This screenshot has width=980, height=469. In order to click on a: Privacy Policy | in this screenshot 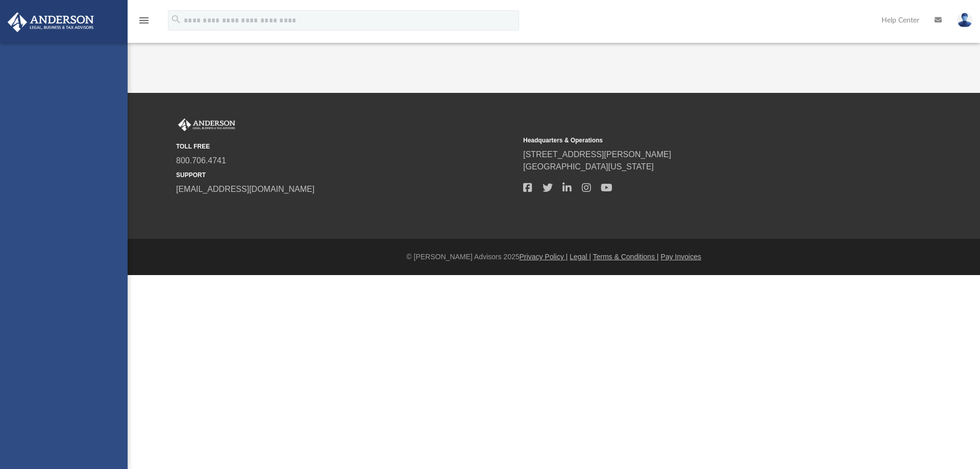, I will do `click(543, 257)`.